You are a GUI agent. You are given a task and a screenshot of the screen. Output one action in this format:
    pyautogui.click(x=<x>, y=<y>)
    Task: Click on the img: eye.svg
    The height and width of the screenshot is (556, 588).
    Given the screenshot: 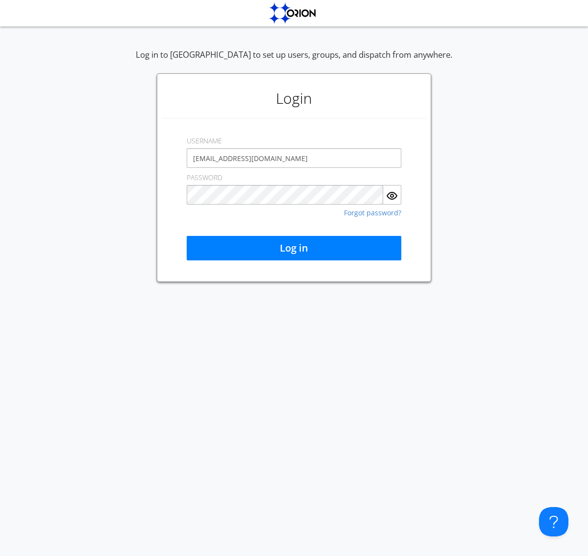 What is the action you would take?
    pyautogui.click(x=392, y=196)
    